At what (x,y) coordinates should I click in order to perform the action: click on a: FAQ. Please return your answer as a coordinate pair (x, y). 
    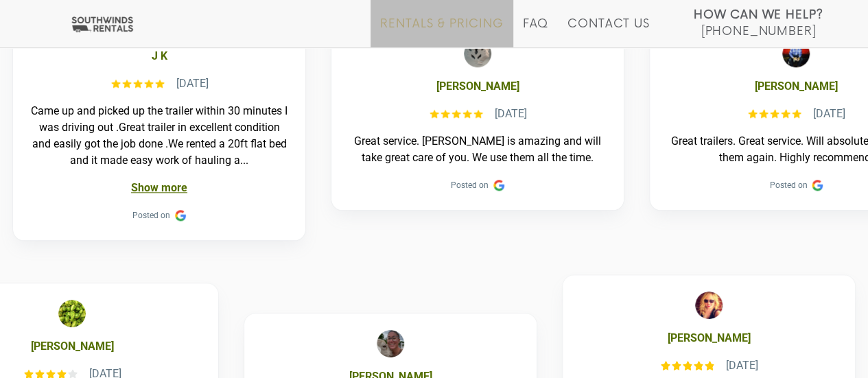
    Looking at the image, I should click on (536, 32).